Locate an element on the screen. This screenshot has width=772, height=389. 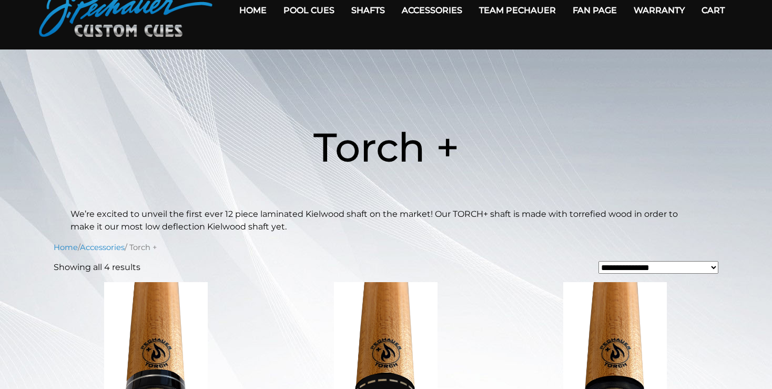
select: Shop order is located at coordinates (659, 267).